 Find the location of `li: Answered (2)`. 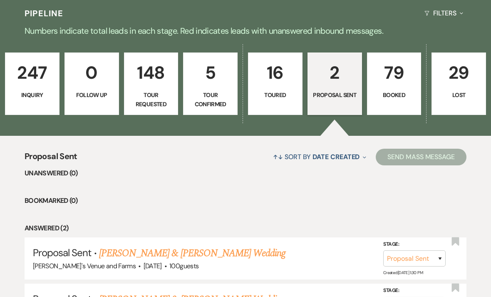

li: Answered (2) is located at coordinates (246, 228).